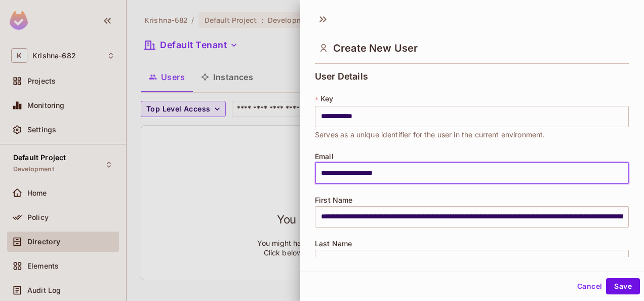 The height and width of the screenshot is (301, 644). What do you see at coordinates (324, 157) in the screenshot?
I see `span: Email` at bounding box center [324, 157].